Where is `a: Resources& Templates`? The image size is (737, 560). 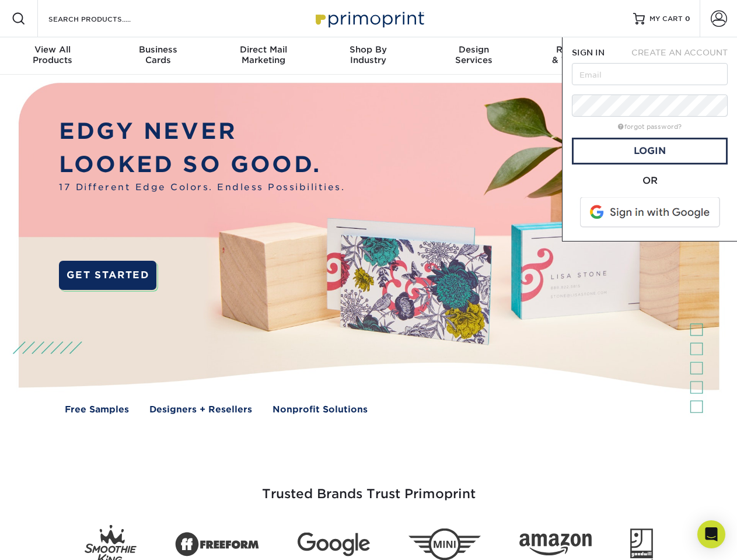
a: Resources& Templates is located at coordinates (579, 56).